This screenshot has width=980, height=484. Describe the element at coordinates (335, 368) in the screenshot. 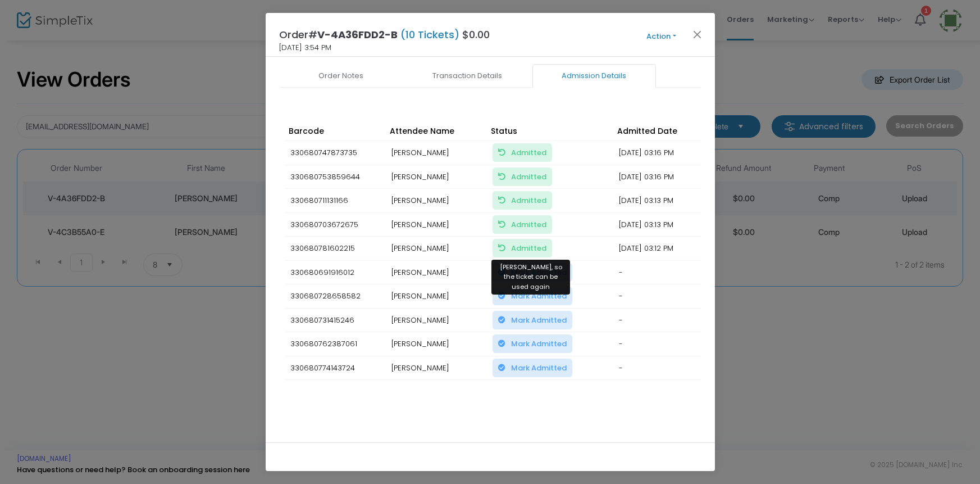

I see `td: 330680774143724` at that location.